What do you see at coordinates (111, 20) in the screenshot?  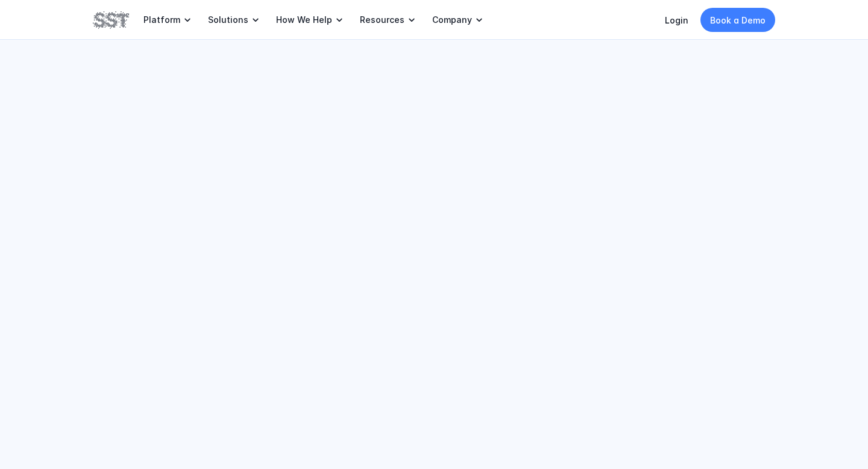 I see `img: SST logo` at bounding box center [111, 20].